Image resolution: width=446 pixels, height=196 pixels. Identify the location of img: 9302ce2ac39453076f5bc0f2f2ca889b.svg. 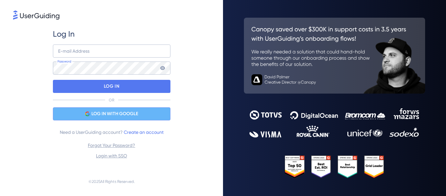
(335, 122).